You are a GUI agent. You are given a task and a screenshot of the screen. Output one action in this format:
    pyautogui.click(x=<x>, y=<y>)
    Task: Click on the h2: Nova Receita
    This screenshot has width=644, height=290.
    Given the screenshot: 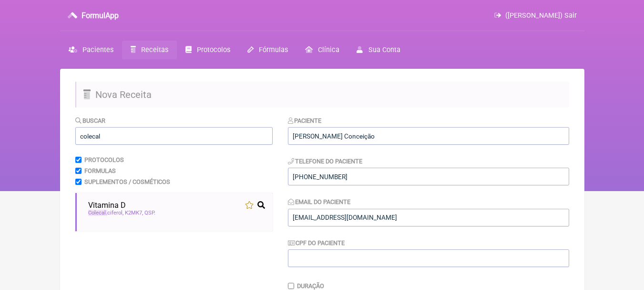 What is the action you would take?
    pyautogui.click(x=323, y=95)
    